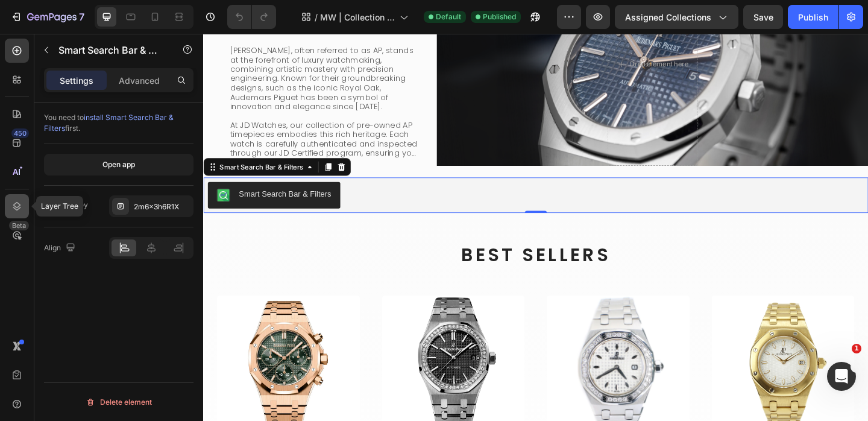 The height and width of the screenshot is (421, 868). What do you see at coordinates (252, 17) in the screenshot?
I see `div: Undo/Redo` at bounding box center [252, 17].